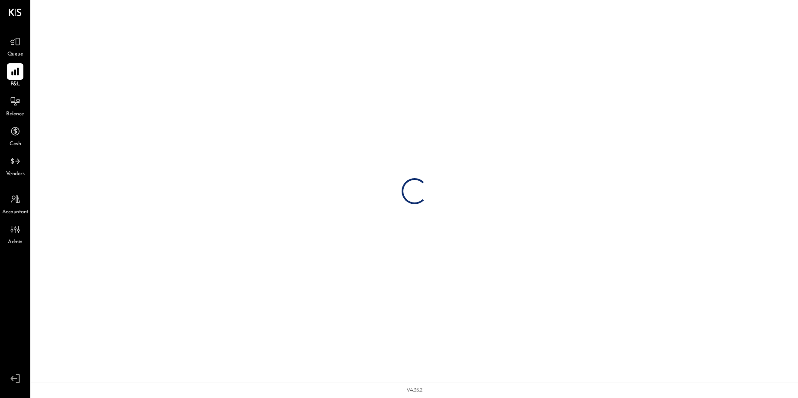 Image resolution: width=798 pixels, height=398 pixels. Describe the element at coordinates (15, 204) in the screenshot. I see `a: Accountant` at that location.